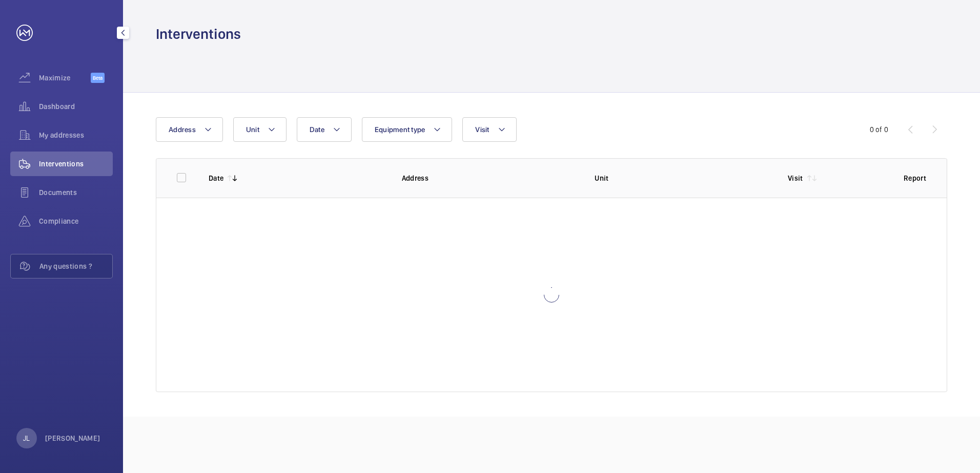  Describe the element at coordinates (190, 129) in the screenshot. I see `button: Address` at that location.